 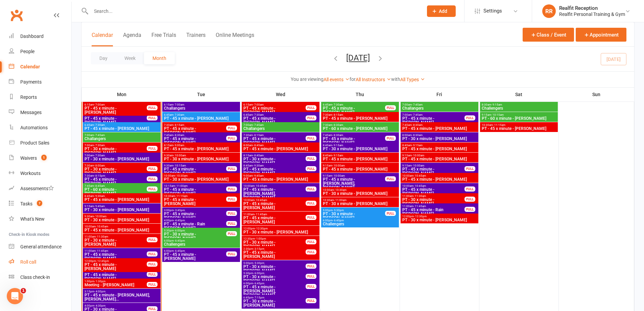 What do you see at coordinates (159, 58) in the screenshot?
I see `button: Month` at bounding box center [159, 58].